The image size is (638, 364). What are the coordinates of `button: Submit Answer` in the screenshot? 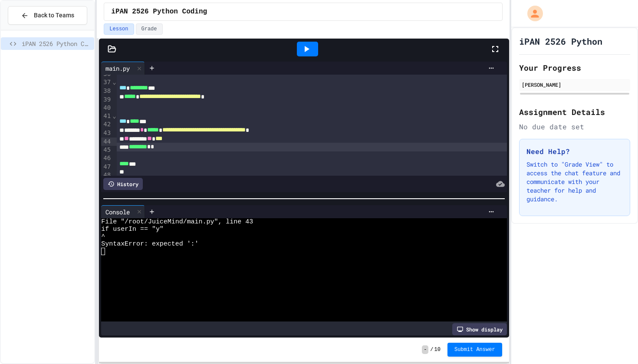 It's located at (475, 350).